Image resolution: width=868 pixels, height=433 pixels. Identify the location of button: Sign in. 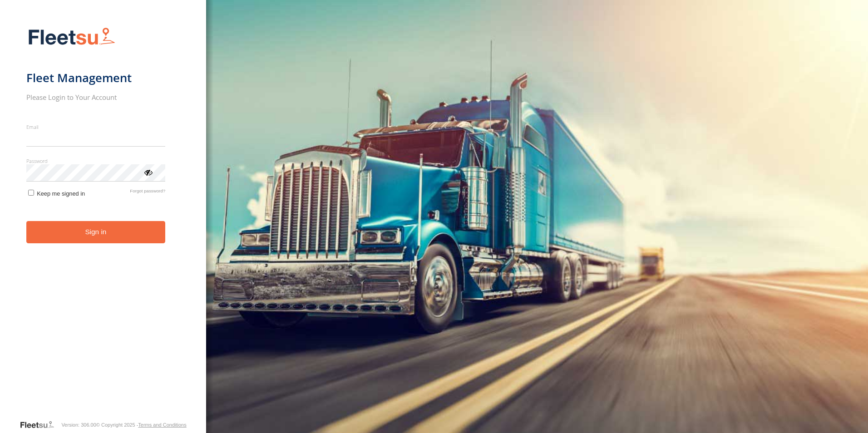
(96, 232).